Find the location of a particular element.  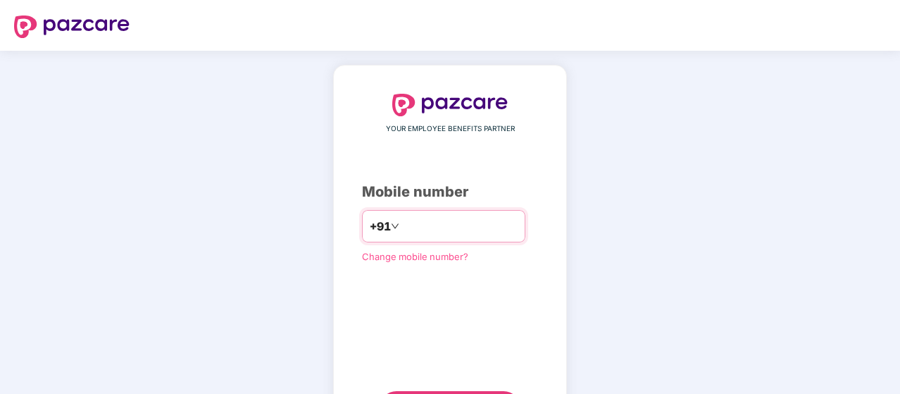

span: down is located at coordinates (395, 226).